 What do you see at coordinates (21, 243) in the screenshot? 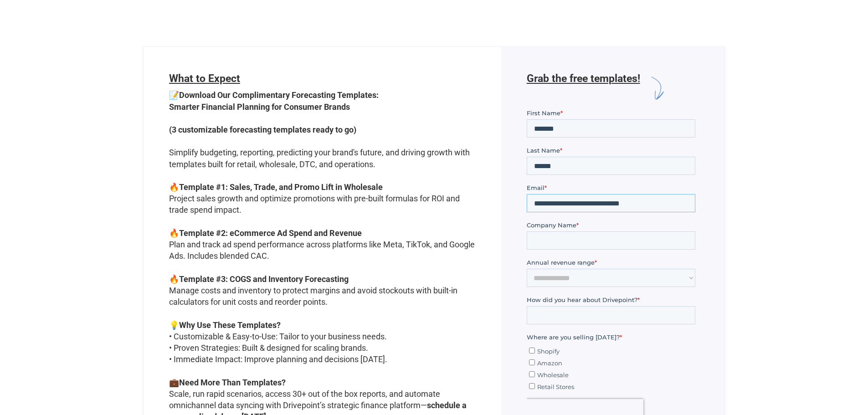
I see `span: Shopify` at bounding box center [21, 243].